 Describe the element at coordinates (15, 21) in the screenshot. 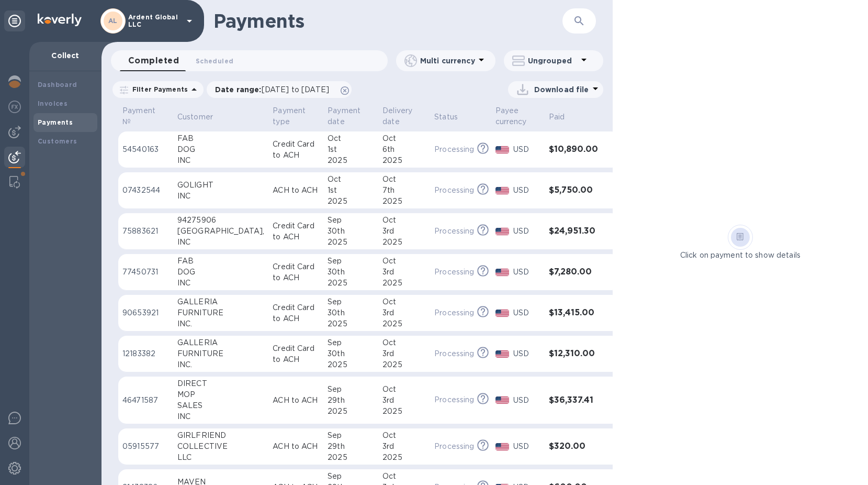

I see `div: Unpin categories` at that location.